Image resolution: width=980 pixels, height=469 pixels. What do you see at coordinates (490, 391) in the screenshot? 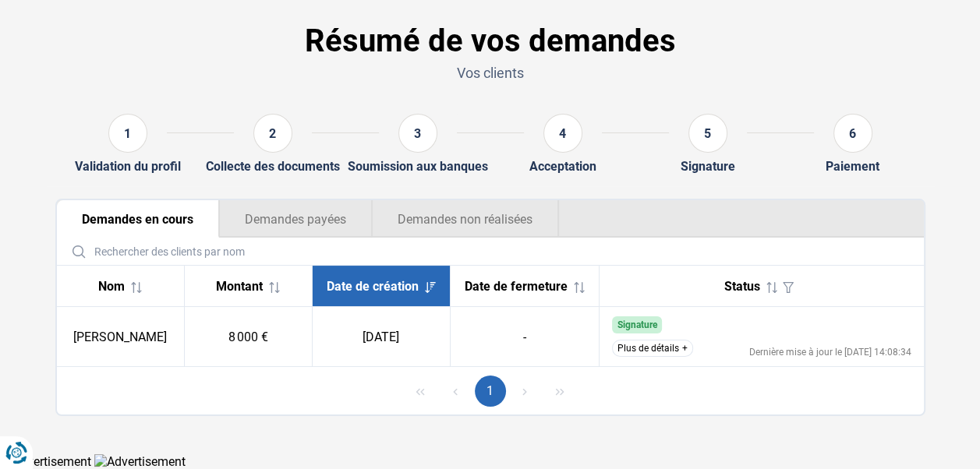
I see `button: Page 1` at bounding box center [490, 391].